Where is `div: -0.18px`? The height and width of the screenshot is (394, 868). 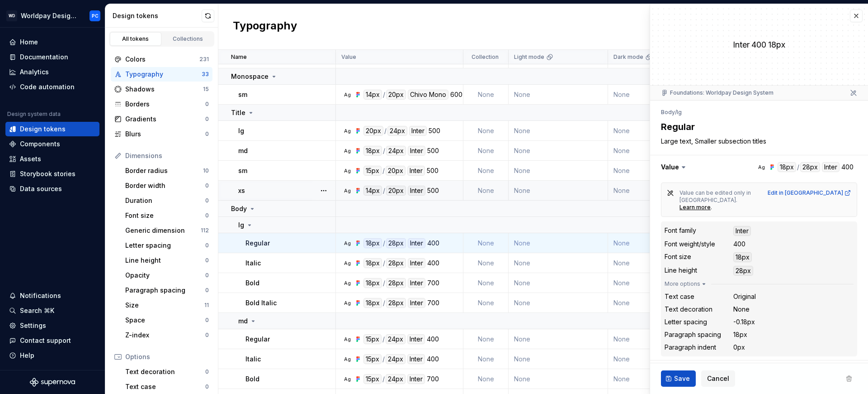
div: -0.18px is located at coordinates (744, 322).